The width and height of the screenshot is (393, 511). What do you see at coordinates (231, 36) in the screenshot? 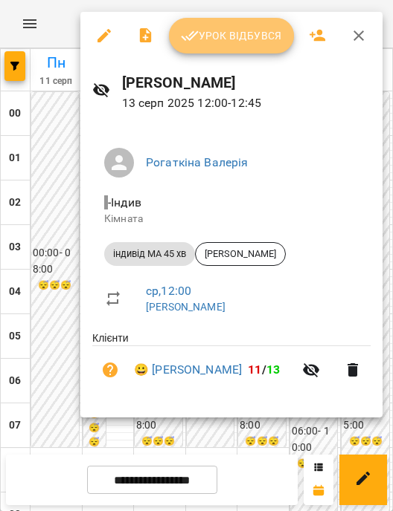
I see `span: Урок відбувся` at bounding box center [231, 36].